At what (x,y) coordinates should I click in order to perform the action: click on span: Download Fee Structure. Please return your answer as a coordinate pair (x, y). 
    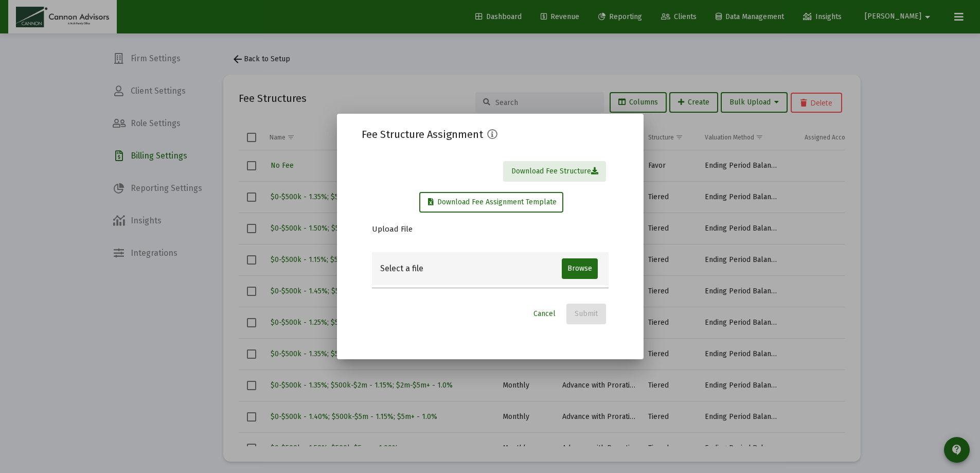
    Looking at the image, I should click on (557, 171).